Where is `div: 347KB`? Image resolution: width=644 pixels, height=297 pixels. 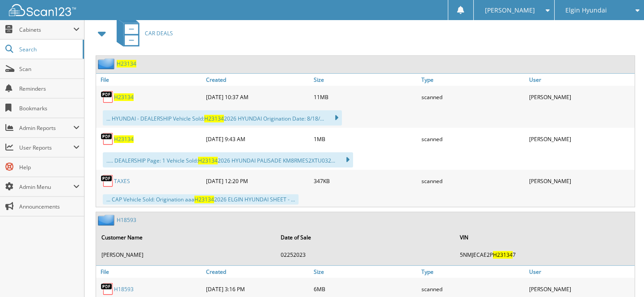
div: 347KB is located at coordinates (365, 181).